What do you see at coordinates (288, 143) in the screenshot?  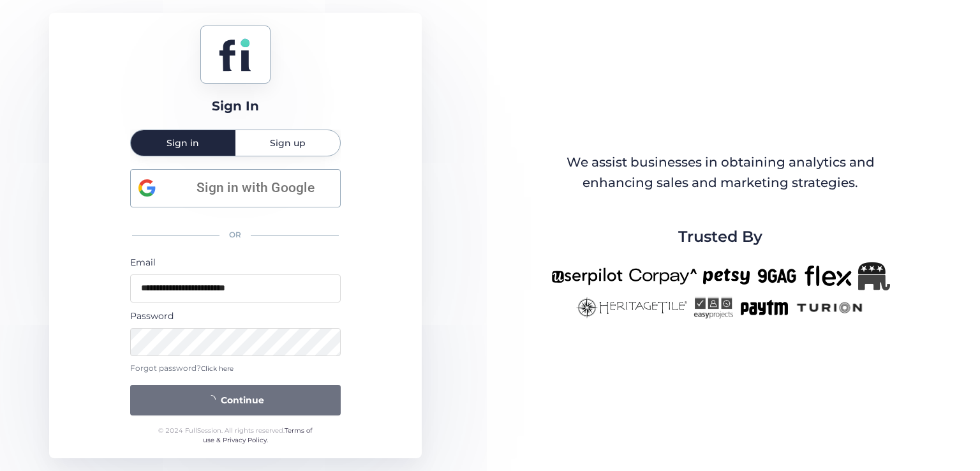 I see `span: Sign up` at bounding box center [288, 143].